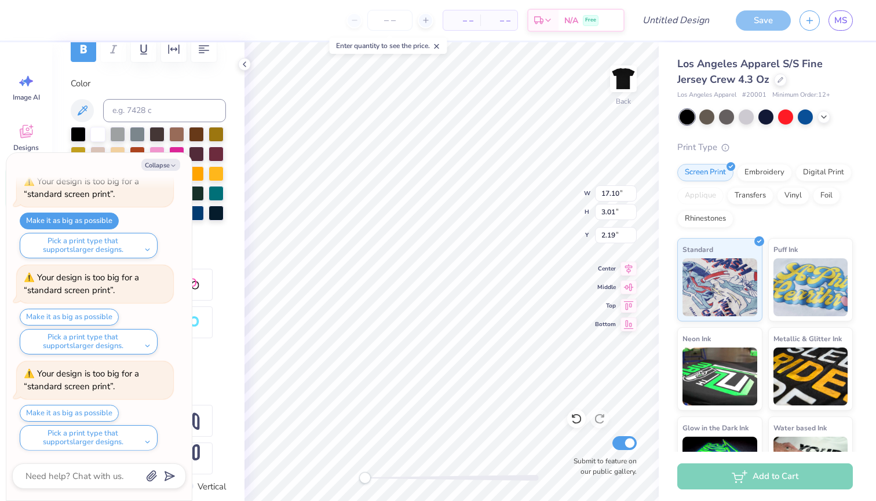 The image size is (876, 501). Describe the element at coordinates (764, 147) in the screenshot. I see `div: Print Type` at that location.